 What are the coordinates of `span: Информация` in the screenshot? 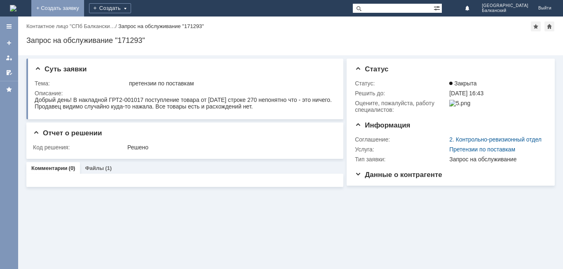 It's located at (382, 125).